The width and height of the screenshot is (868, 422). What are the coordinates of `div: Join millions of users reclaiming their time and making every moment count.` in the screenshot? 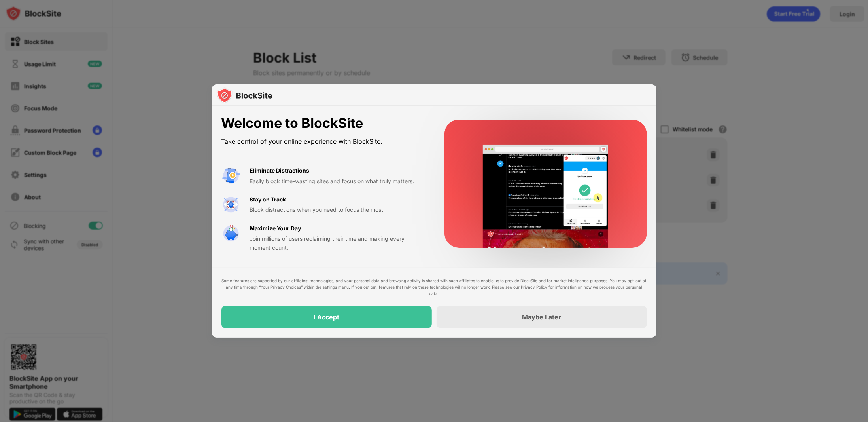 It's located at (338, 243).